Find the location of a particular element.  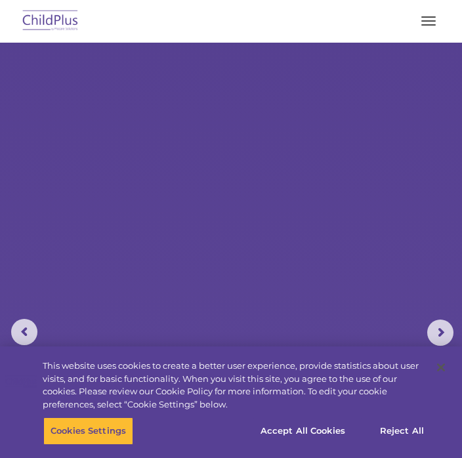

button: Close is located at coordinates (441, 367).